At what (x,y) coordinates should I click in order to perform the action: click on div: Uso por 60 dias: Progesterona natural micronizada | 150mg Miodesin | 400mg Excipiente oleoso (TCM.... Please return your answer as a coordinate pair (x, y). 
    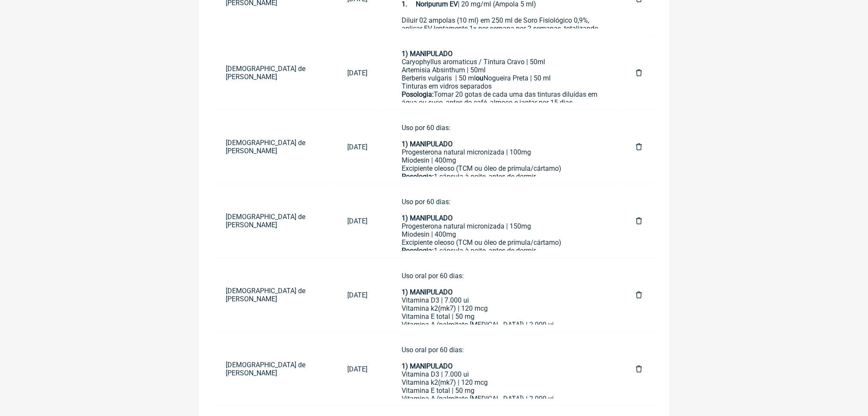
    Looking at the image, I should click on (502, 234).